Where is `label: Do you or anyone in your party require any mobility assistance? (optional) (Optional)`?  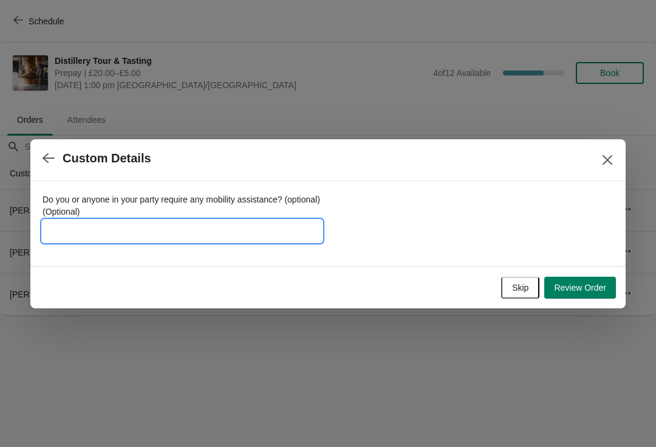
label: Do you or anyone in your party require any mobility assistance? (optional) (Optional) is located at coordinates (182, 205).